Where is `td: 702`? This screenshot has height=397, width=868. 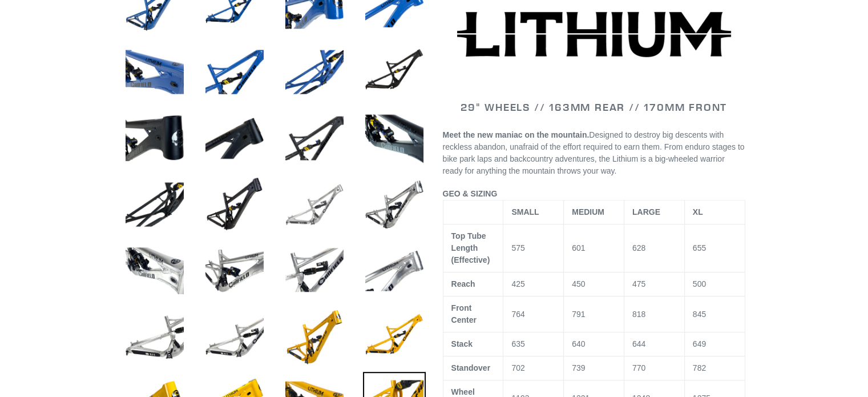
td: 702 is located at coordinates (533, 368).